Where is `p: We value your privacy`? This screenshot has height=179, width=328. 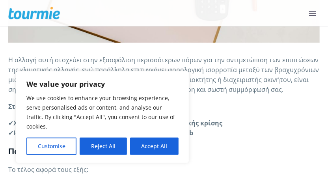 p: We value your privacy is located at coordinates (102, 84).